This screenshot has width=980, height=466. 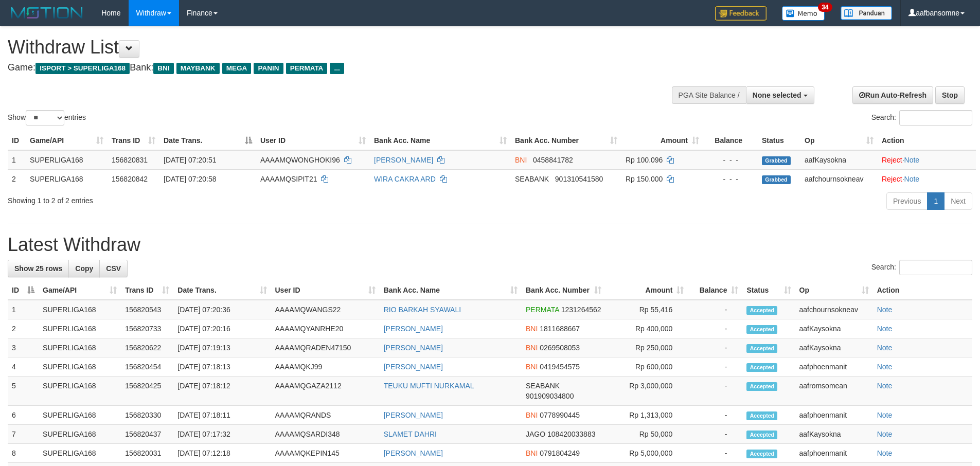 I want to click on span: ISPORT > SUPERLIGA168, so click(x=82, y=68).